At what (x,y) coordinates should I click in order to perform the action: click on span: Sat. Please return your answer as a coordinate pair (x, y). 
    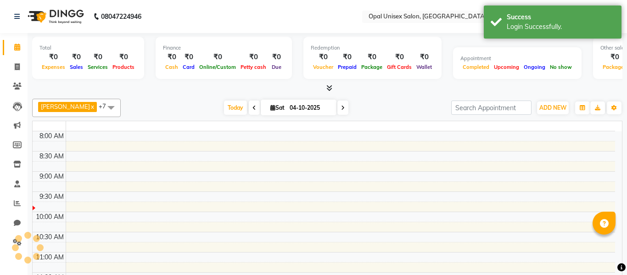
    Looking at the image, I should click on (277, 107).